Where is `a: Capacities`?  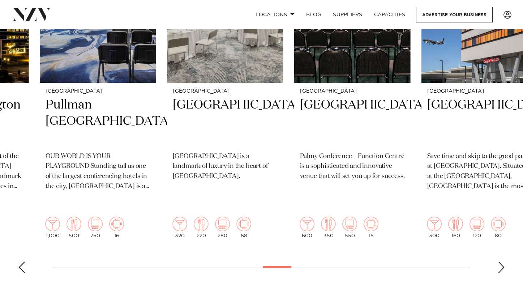
a: Capacities is located at coordinates (390, 14).